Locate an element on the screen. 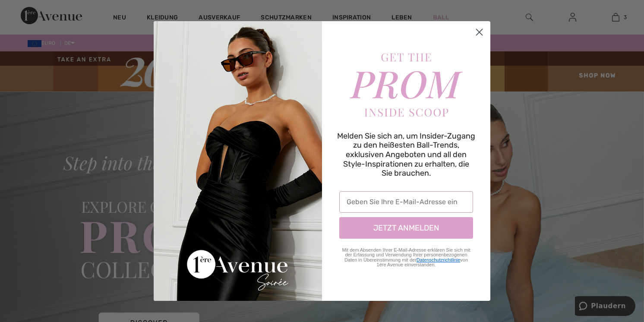  button: Dialogfeld schließen is located at coordinates (479, 32).